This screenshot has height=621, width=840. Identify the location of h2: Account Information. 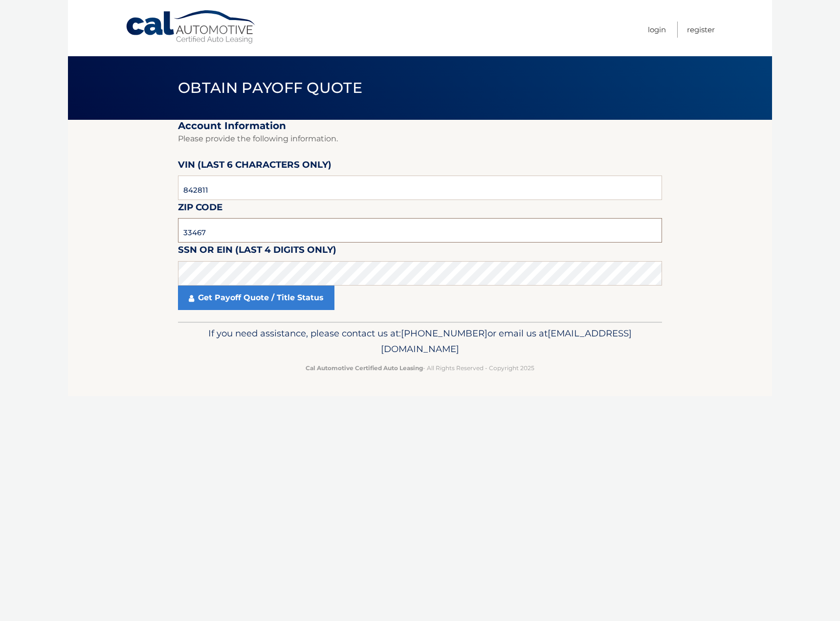
(420, 125).